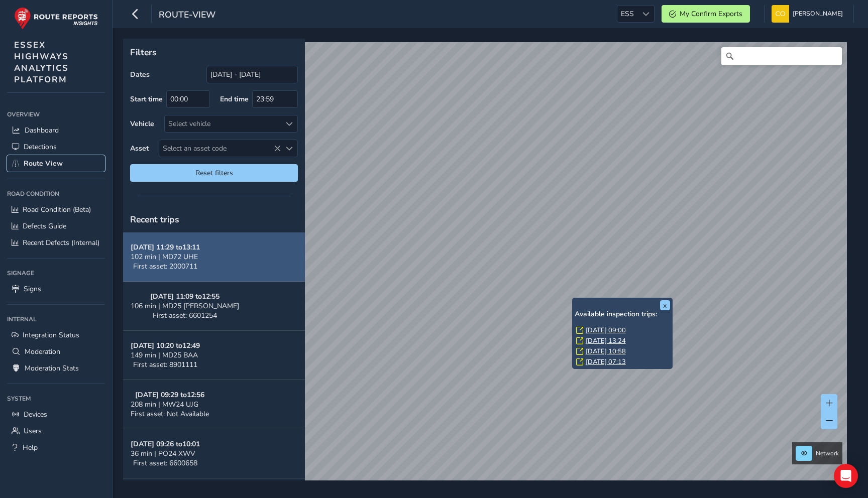 This screenshot has height=498, width=868. I want to click on a: Integration Status, so click(56, 334).